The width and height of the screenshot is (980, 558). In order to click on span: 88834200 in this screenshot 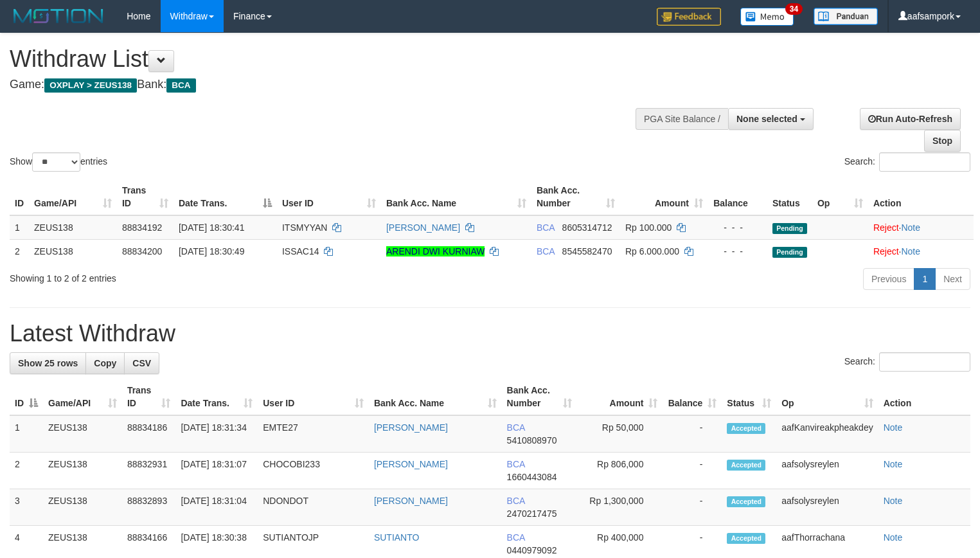, I will do `click(142, 251)`.